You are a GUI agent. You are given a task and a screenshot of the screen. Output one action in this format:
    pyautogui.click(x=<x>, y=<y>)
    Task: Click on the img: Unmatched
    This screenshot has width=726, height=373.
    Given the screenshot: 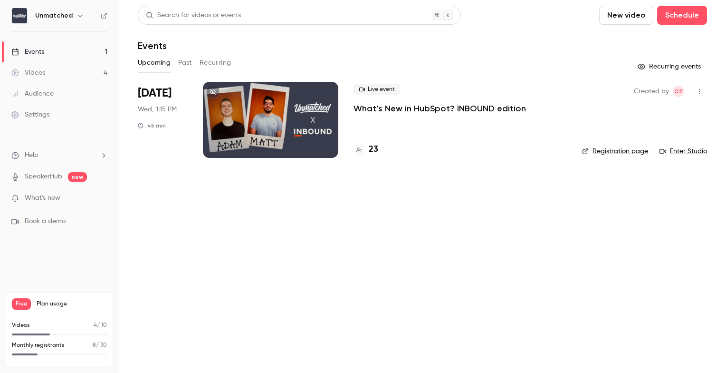 What is the action you would take?
    pyautogui.click(x=19, y=16)
    